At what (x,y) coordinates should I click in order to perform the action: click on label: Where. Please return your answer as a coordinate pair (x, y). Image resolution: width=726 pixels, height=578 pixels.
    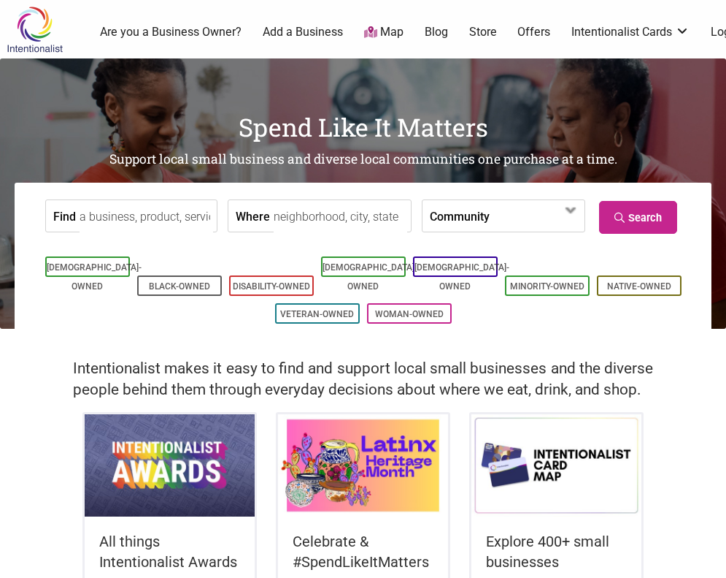
    Looking at the image, I should click on (253, 215).